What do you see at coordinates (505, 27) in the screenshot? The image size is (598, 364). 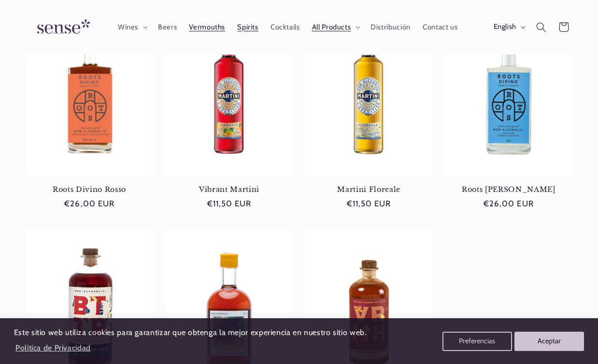 I see `span: English` at bounding box center [505, 27].